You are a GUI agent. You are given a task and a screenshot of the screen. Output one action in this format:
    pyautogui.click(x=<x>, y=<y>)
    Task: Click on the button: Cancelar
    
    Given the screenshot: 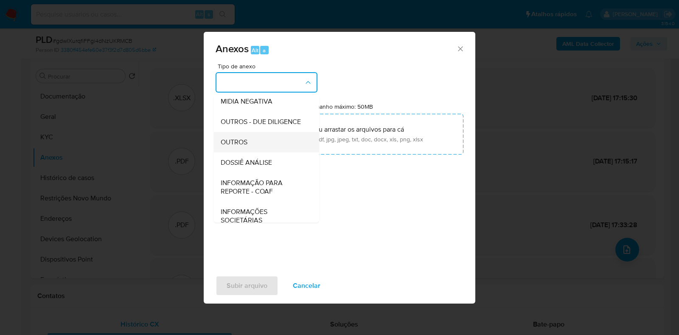 What is the action you would take?
    pyautogui.click(x=306, y=286)
    